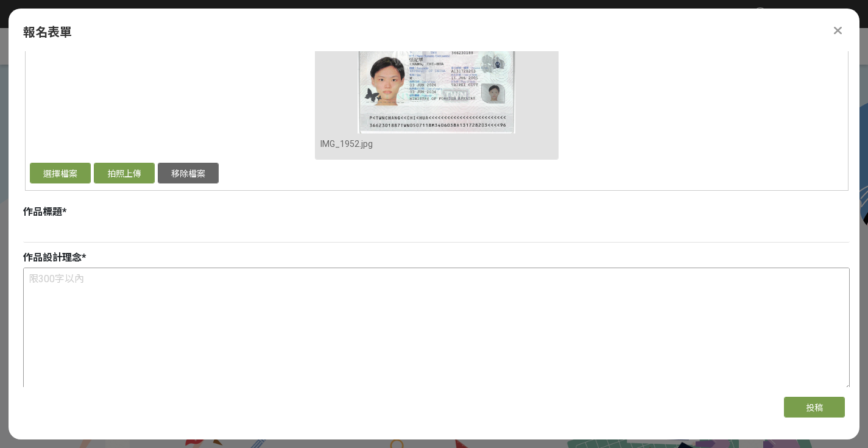  What do you see at coordinates (52, 257) in the screenshot?
I see `span: 作品設計理念` at bounding box center [52, 257].